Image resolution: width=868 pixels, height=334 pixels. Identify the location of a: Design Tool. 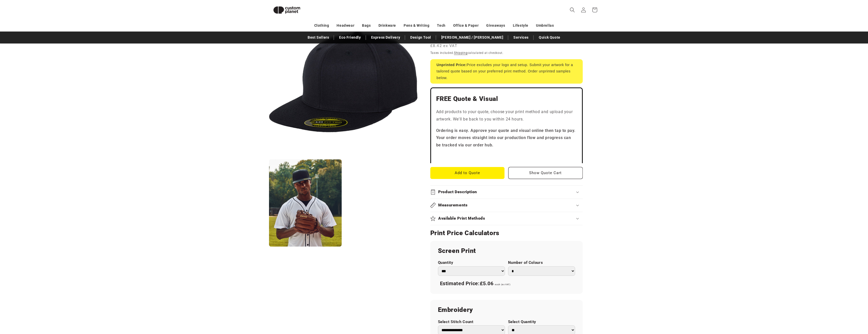
(421, 37).